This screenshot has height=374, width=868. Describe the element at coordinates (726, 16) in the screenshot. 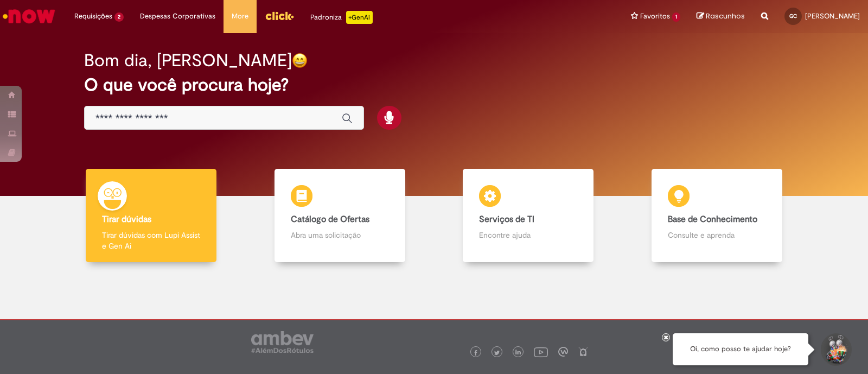

I see `span: Rascunhos` at that location.